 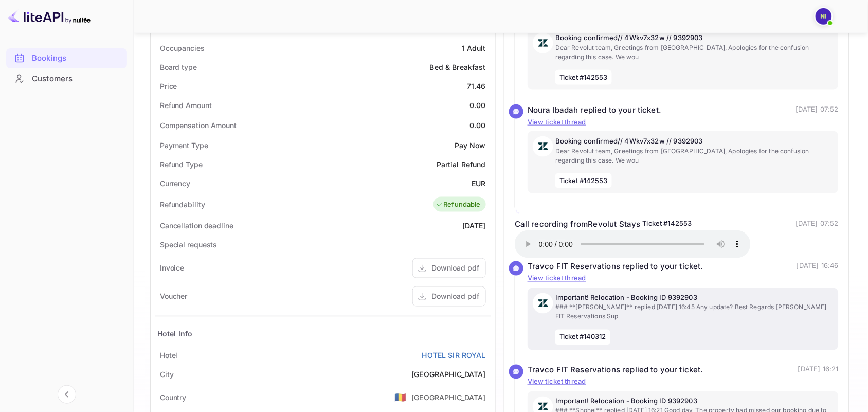 I want to click on div: Bed & Breakfast, so click(x=458, y=67).